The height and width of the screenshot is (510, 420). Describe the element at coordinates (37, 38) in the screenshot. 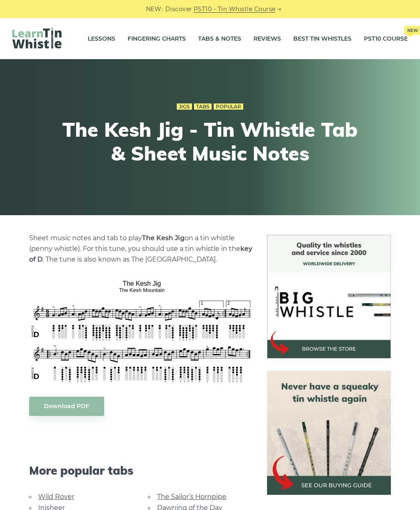

I see `img: LearnTinWhistle.com` at that location.